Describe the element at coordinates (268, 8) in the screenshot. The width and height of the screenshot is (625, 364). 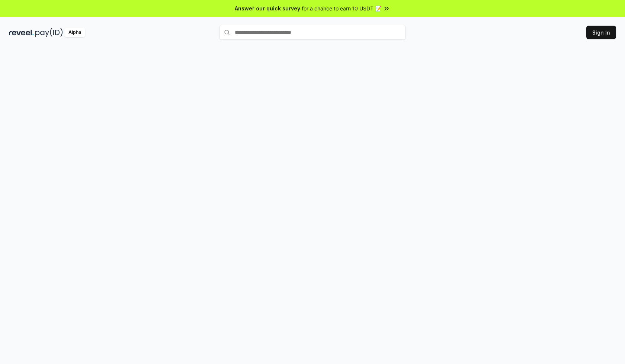
I see `span: Answer our quick survey` at that location.